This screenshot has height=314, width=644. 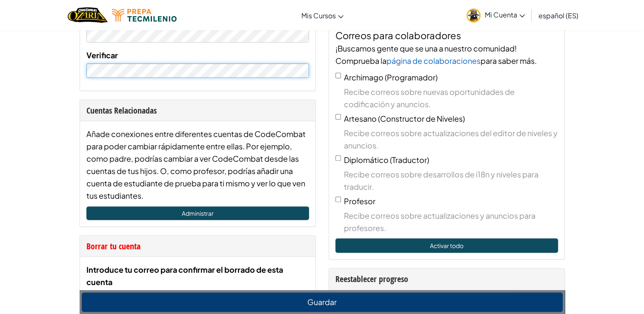 What do you see at coordinates (360, 201) in the screenshot?
I see `span: Profesor` at bounding box center [360, 201].